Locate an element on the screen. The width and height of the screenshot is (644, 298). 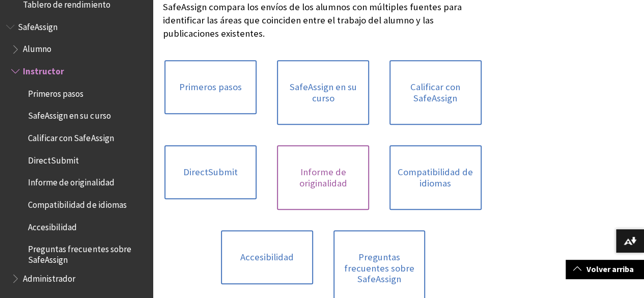
span: Primeros pasos is located at coordinates (55, 91).